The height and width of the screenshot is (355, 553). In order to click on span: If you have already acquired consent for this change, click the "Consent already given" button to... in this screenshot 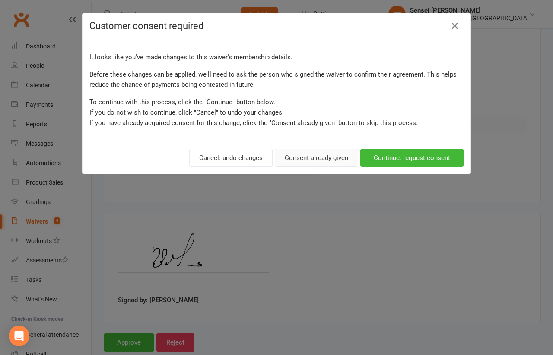, I will do `click(254, 123)`.